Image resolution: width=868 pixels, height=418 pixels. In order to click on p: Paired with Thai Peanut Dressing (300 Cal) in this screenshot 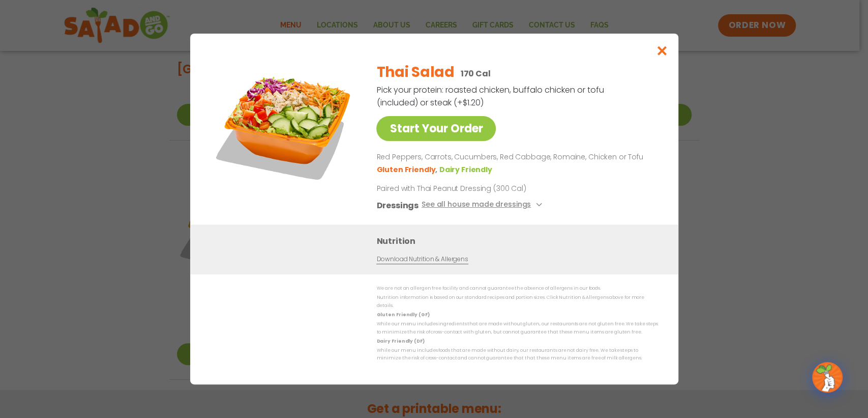, I will do `click(470, 188)`.